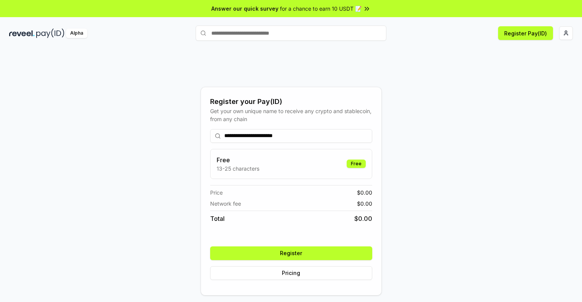 This screenshot has width=582, height=302. Describe the element at coordinates (291, 115) in the screenshot. I see `div: Get your own unique name to receive any crypto and stablecoin, from any chain` at that location.